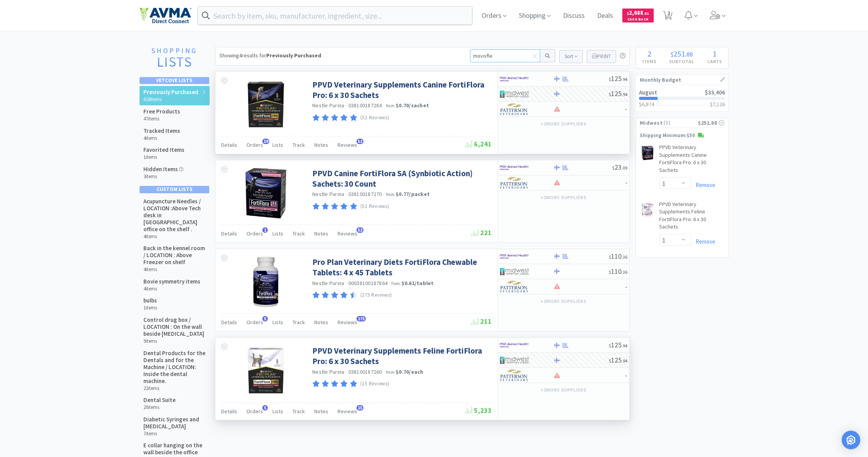 The width and height of the screenshot is (868, 457). What do you see at coordinates (682, 135) in the screenshot?
I see `p: Shipping Minimum: $50` at bounding box center [682, 135].